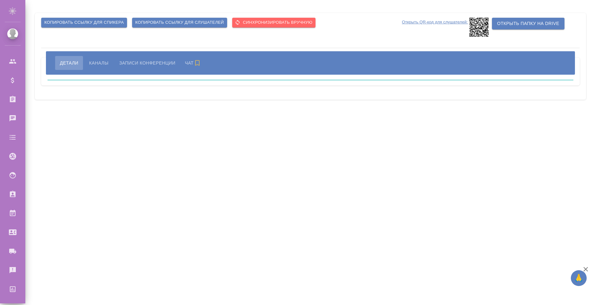  Describe the element at coordinates (528, 23) in the screenshot. I see `button: Открыть папку на Drive` at that location.